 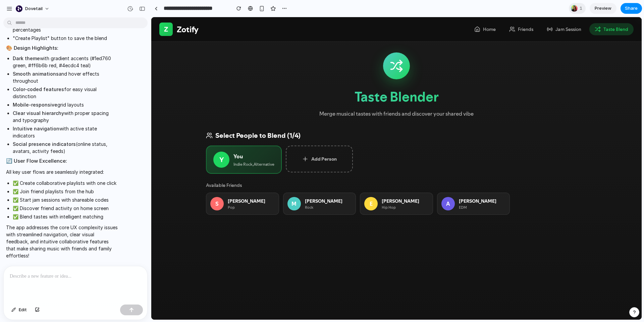 I want to click on h2: 🎨 Design Highlights:, so click(x=62, y=48).